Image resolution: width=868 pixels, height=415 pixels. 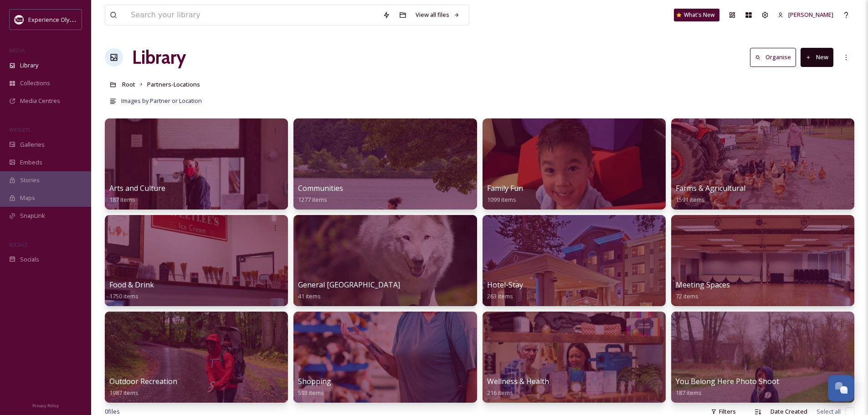 What do you see at coordinates (505, 194) in the screenshot?
I see `a: Family Fun1099 items` at bounding box center [505, 194].